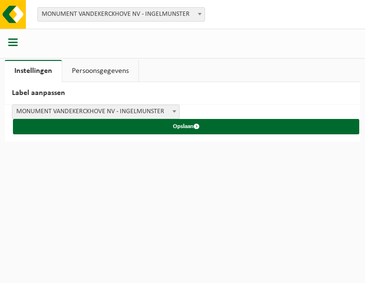 The width and height of the screenshot is (365, 283). What do you see at coordinates (100, 71) in the screenshot?
I see `a: Persoonsgegevens` at bounding box center [100, 71].